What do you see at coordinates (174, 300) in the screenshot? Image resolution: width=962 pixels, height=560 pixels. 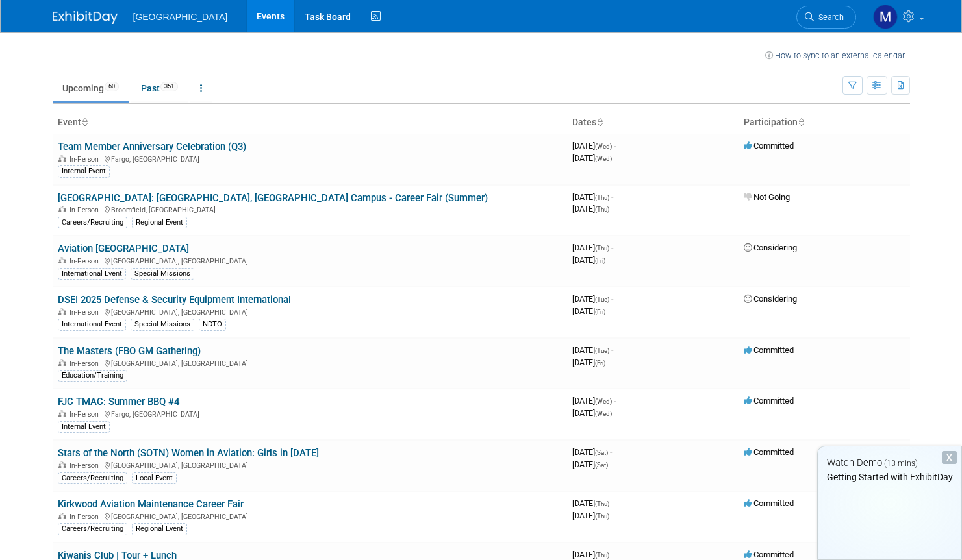 I see `a: DSEI 2025 Defense & Security Equipment International` at bounding box center [174, 300].